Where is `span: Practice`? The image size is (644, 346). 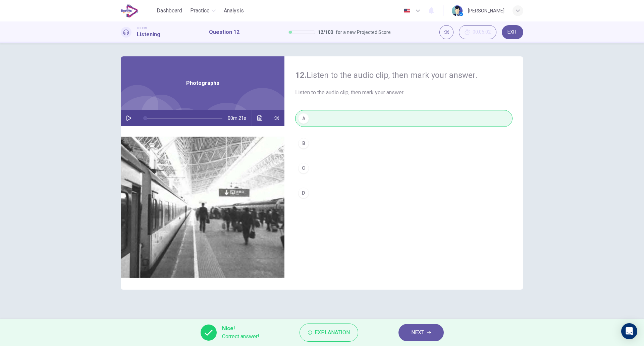 span: Practice is located at coordinates (200, 11).